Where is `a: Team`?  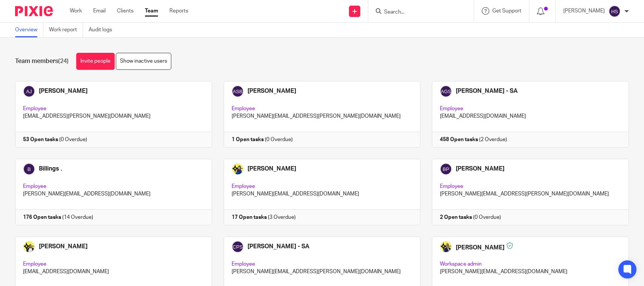 a: Team is located at coordinates (151, 11).